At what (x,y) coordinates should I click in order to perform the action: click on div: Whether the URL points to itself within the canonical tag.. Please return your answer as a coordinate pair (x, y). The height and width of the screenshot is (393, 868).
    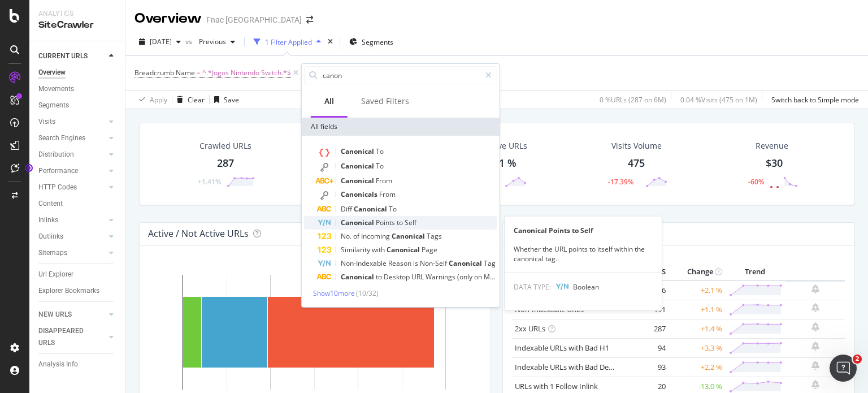
    Looking at the image, I should click on (583, 254).